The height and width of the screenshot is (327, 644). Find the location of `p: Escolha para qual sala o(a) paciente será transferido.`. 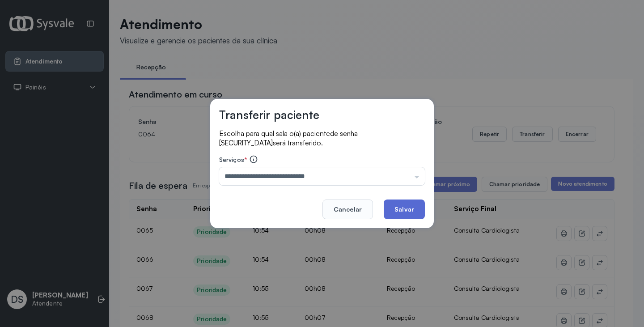

p: Escolha para qual sala o(a) paciente será transferido. is located at coordinates (322, 138).